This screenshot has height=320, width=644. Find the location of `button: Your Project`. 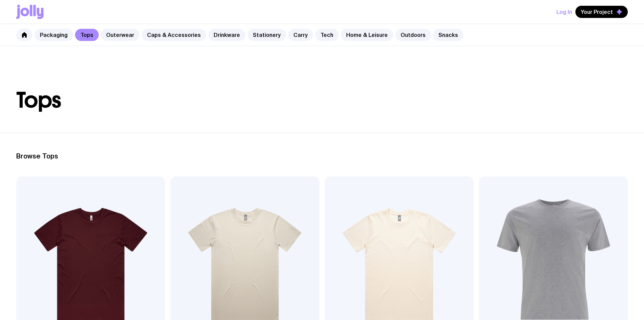

button: Your Project is located at coordinates (601, 12).